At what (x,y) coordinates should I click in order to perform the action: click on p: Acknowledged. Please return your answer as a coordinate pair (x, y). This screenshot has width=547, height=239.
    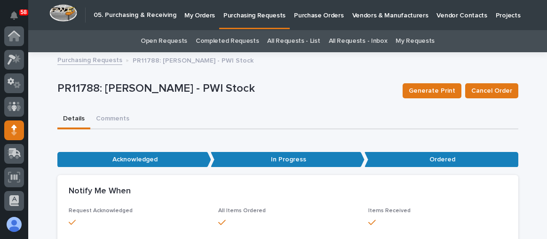
    Looking at the image, I should click on (134, 159).